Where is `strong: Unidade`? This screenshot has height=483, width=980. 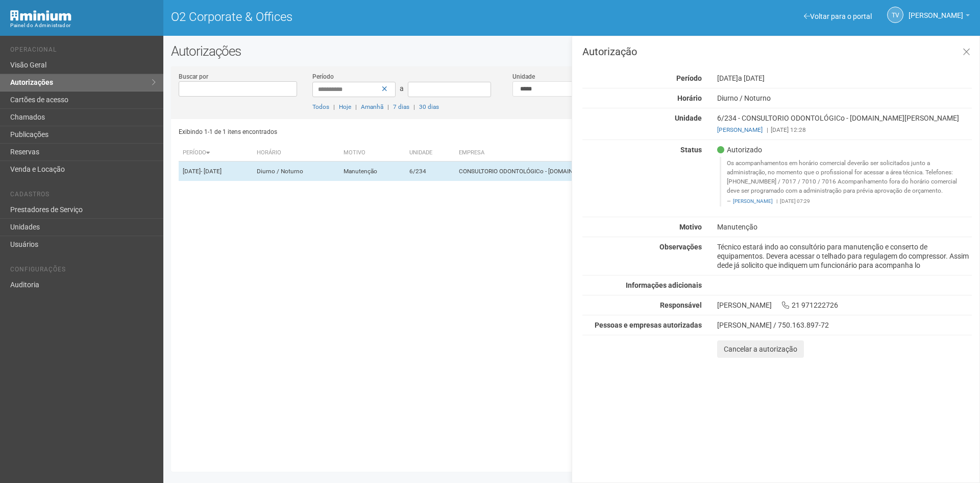 strong: Unidade is located at coordinates (688, 118).